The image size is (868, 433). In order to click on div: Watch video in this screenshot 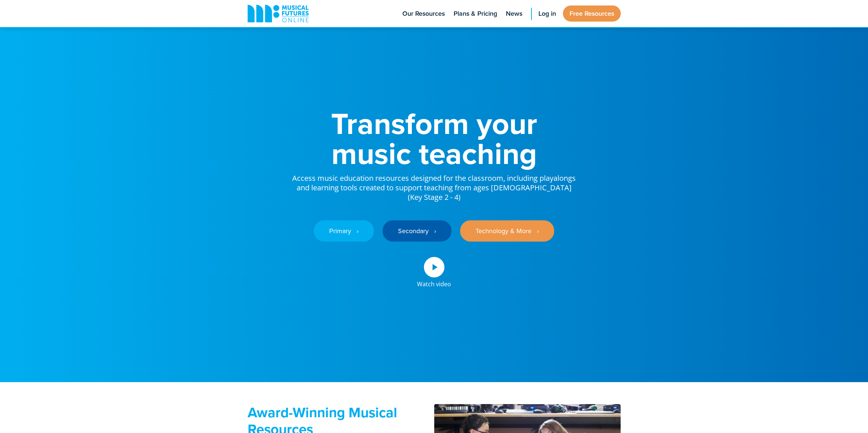, I will do `click(434, 282)`.